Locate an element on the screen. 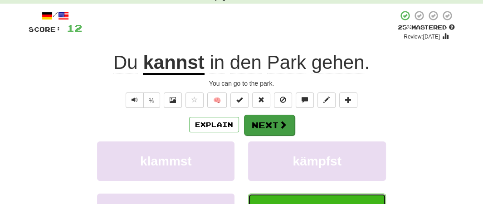  button: Discuss sentence (alt+u) is located at coordinates (305, 100).